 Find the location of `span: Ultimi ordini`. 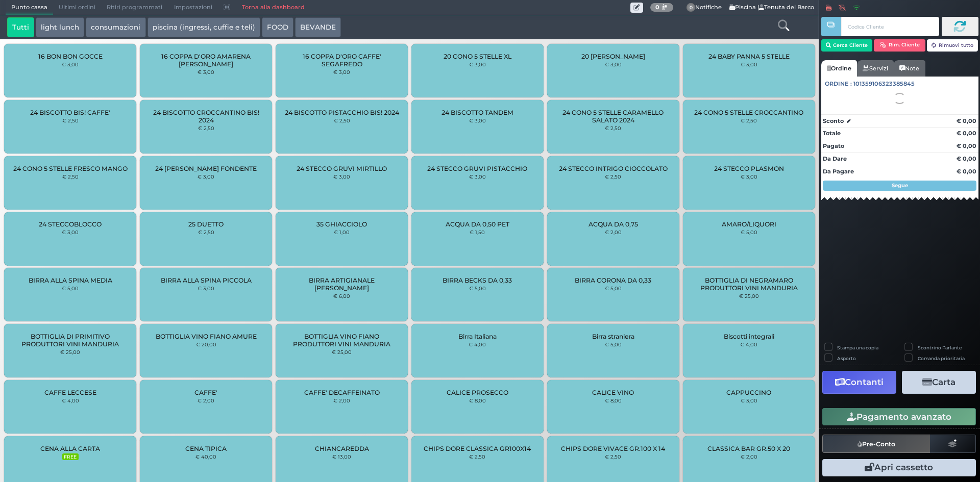

span: Ultimi ordini is located at coordinates (77, 8).